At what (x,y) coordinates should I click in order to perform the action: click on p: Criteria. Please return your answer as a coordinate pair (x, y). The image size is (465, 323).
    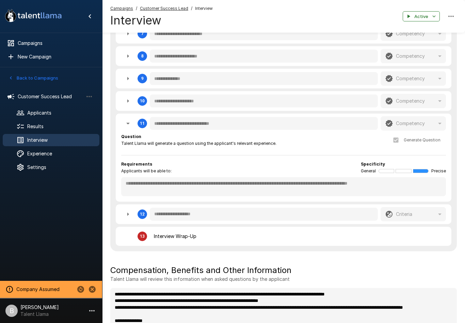
    Looking at the image, I should click on (404, 214).